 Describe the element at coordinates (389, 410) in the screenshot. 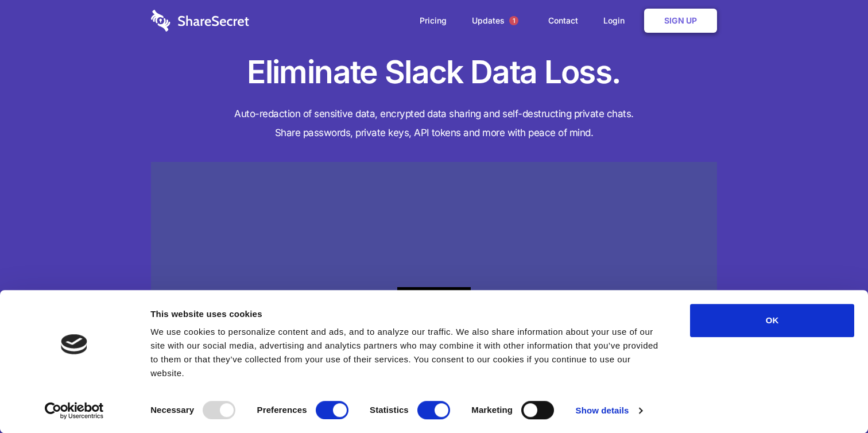

I see `strong: Statistics` at that location.